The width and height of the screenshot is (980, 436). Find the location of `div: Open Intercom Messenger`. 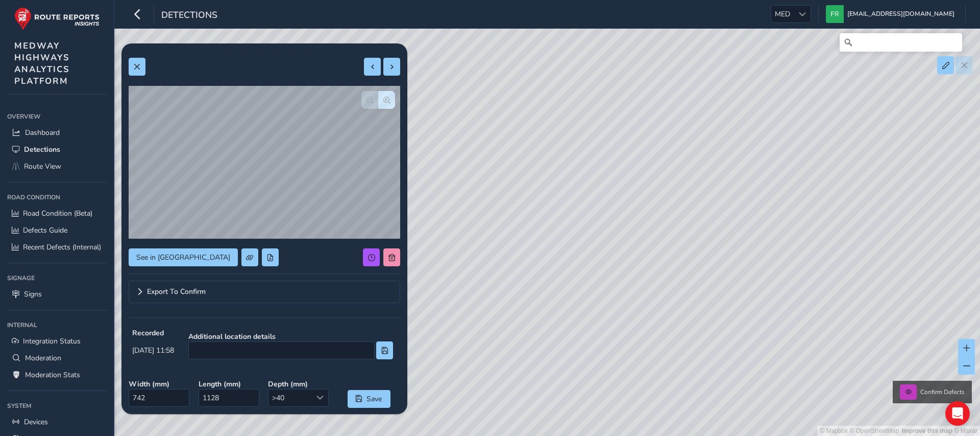

div: Open Intercom Messenger is located at coordinates (958, 413).